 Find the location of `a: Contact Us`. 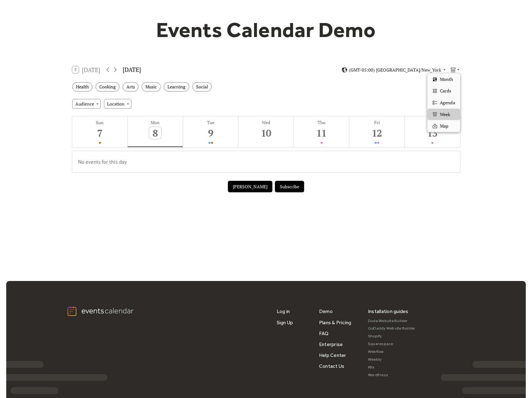

a: Contact Us is located at coordinates (332, 366).